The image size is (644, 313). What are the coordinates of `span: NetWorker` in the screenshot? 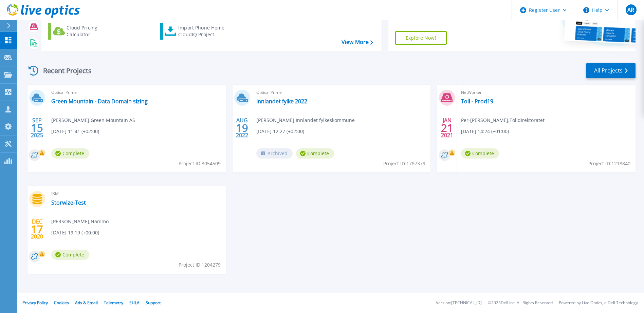 It's located at (546, 92).